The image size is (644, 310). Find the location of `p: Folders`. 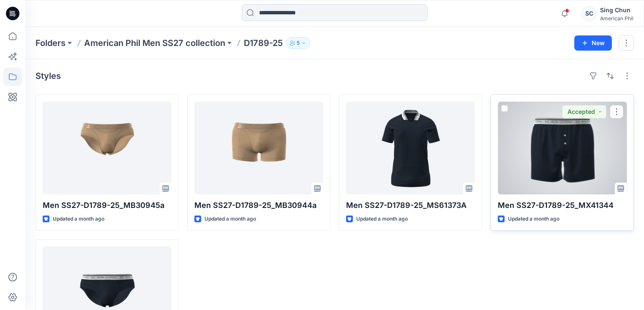

p: Folders is located at coordinates (51, 43).